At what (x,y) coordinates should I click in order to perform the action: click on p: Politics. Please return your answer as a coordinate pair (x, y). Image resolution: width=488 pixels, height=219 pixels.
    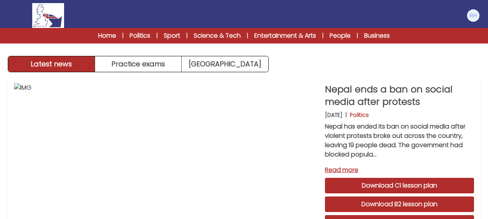
    Looking at the image, I should click on (359, 115).